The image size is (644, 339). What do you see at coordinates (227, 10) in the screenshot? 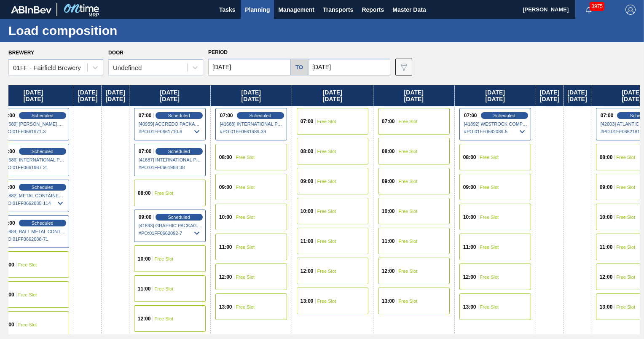
I see `span: Tasks` at bounding box center [227, 10].